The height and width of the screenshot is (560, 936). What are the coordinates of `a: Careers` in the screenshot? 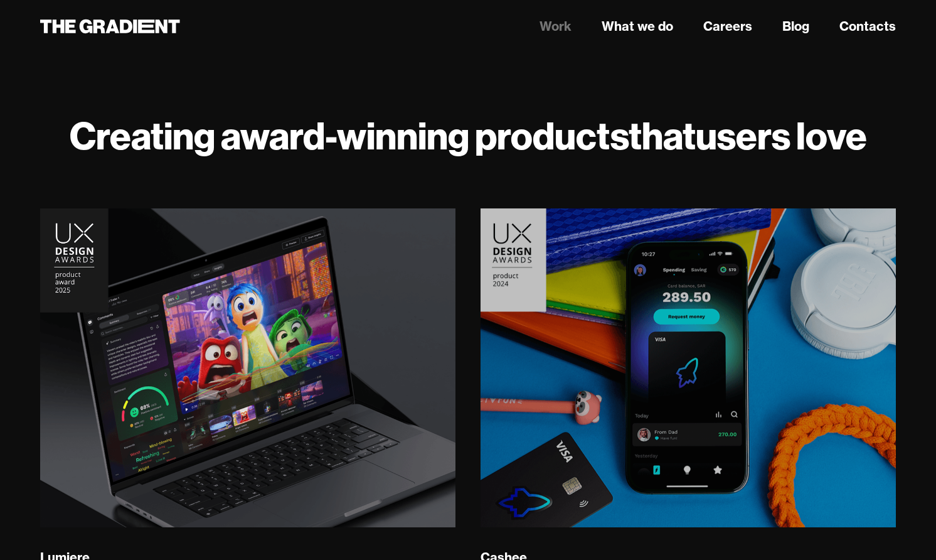 It's located at (728, 26).